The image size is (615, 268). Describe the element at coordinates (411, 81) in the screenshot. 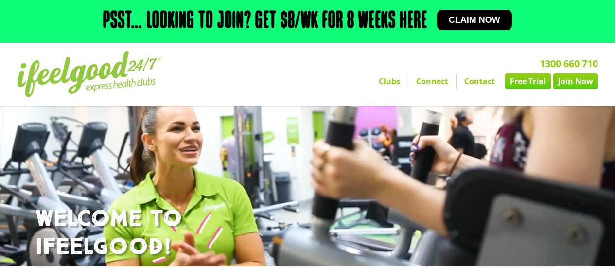

I see `nav: Menu` at that location.